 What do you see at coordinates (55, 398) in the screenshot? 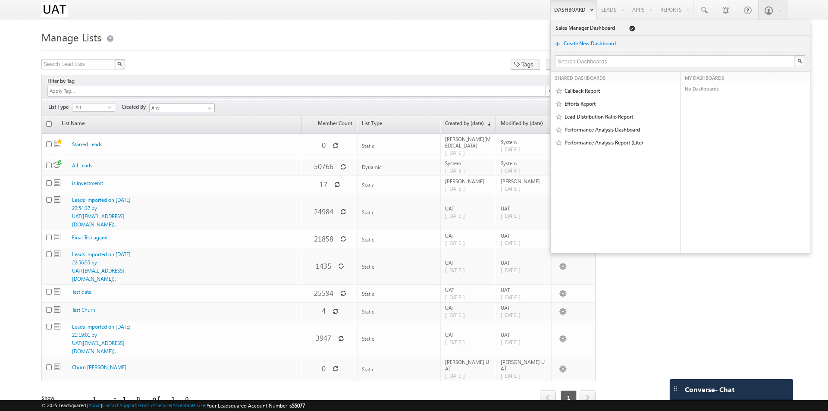
I see `div: Show` at bounding box center [55, 398].